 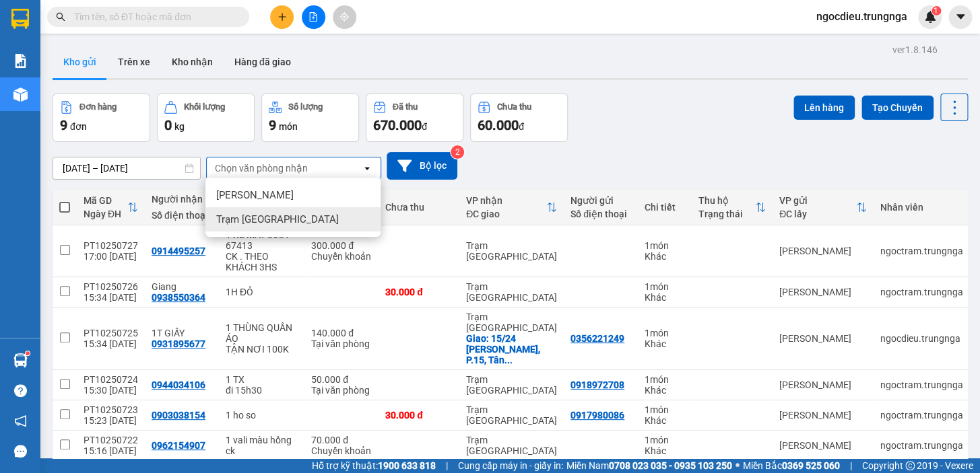 I want to click on button: Kho gửi, so click(x=79, y=62).